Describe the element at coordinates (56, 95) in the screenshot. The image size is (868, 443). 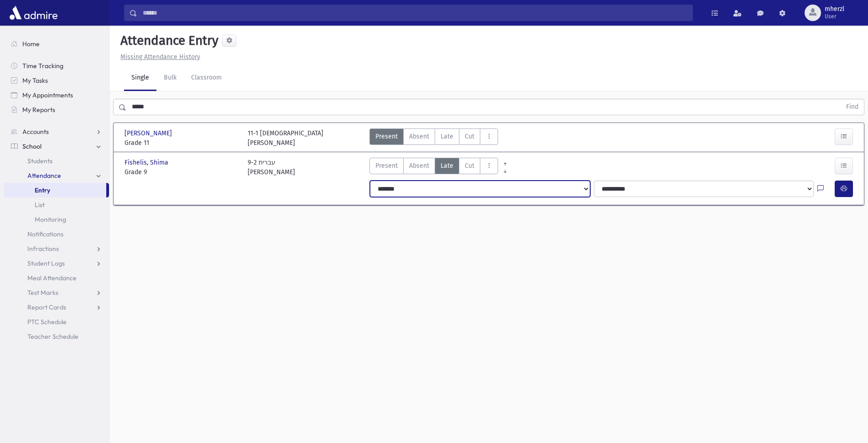
I see `a: My Appointments` at that location.